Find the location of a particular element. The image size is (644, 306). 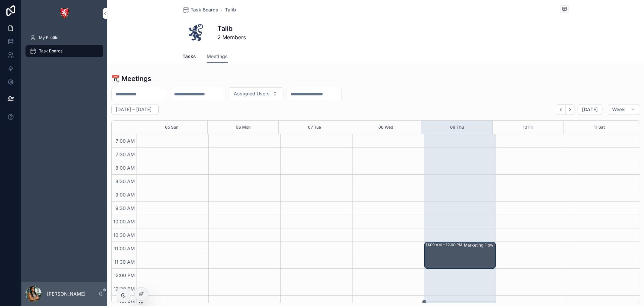

div: scrollable content is located at coordinates (65, 46).